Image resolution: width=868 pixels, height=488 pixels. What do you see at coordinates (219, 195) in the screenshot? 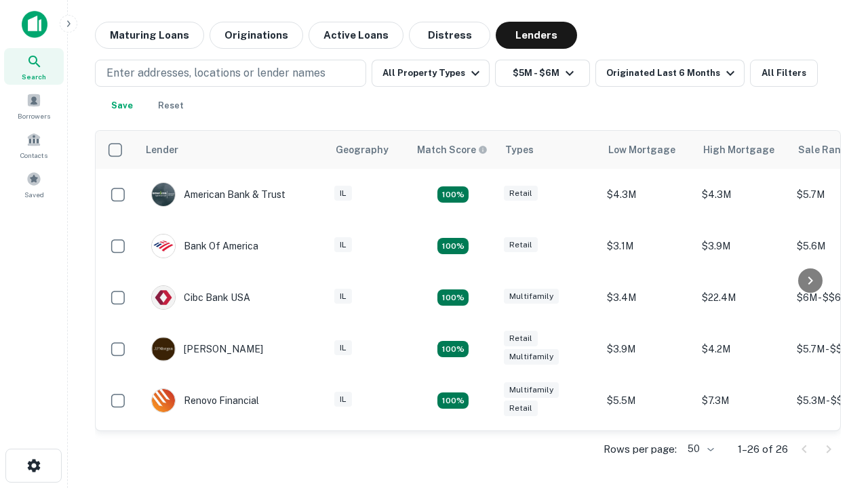
I see `div: American Bank & Trust` at bounding box center [219, 195].